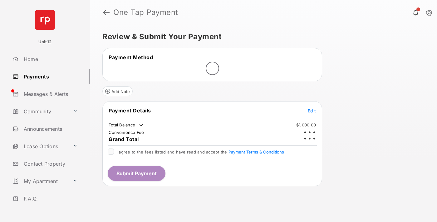  I want to click on a: Lease Options, so click(40, 147).